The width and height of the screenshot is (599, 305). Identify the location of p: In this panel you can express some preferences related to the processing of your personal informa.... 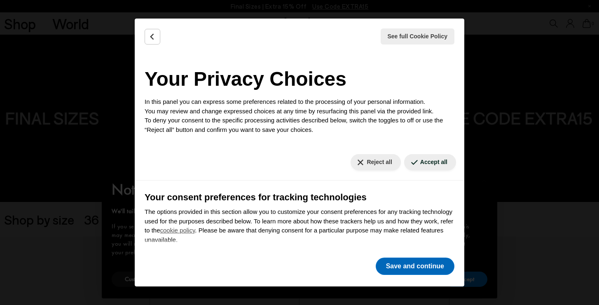
(299, 116).